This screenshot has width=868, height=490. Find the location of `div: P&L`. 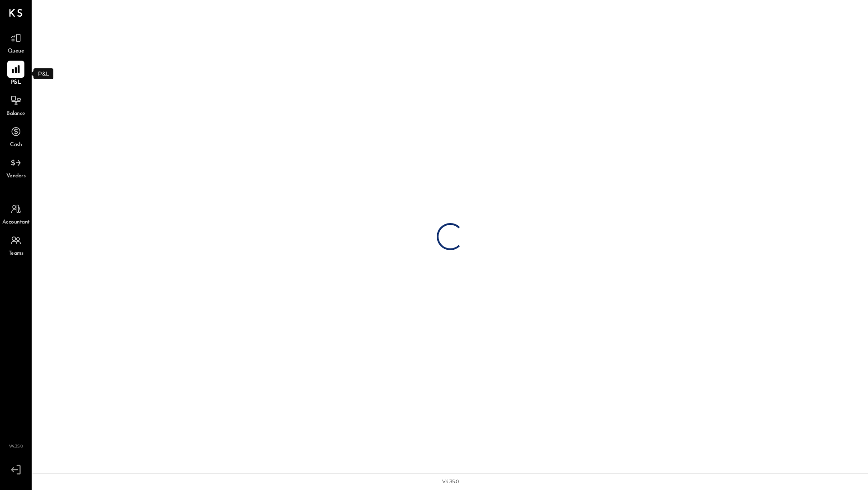

div: P&L is located at coordinates (44, 74).